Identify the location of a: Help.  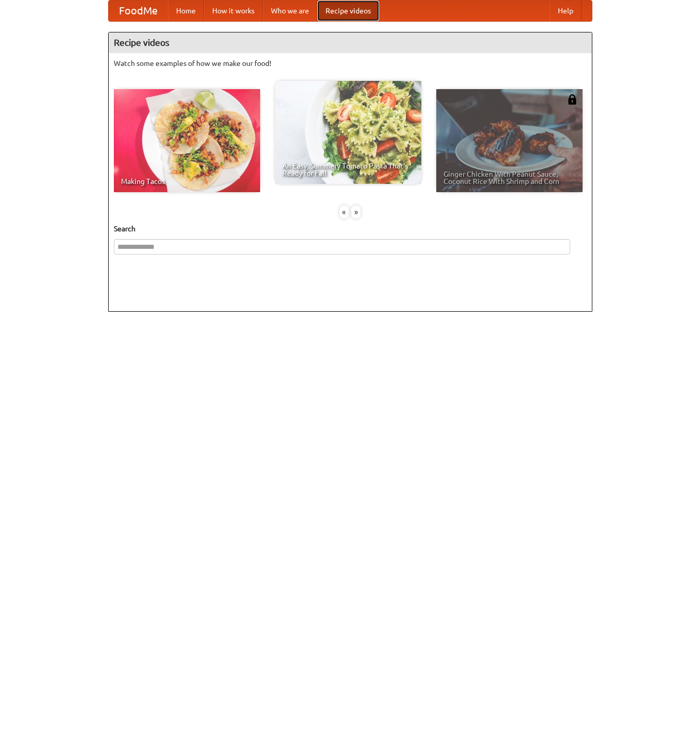
(566, 11).